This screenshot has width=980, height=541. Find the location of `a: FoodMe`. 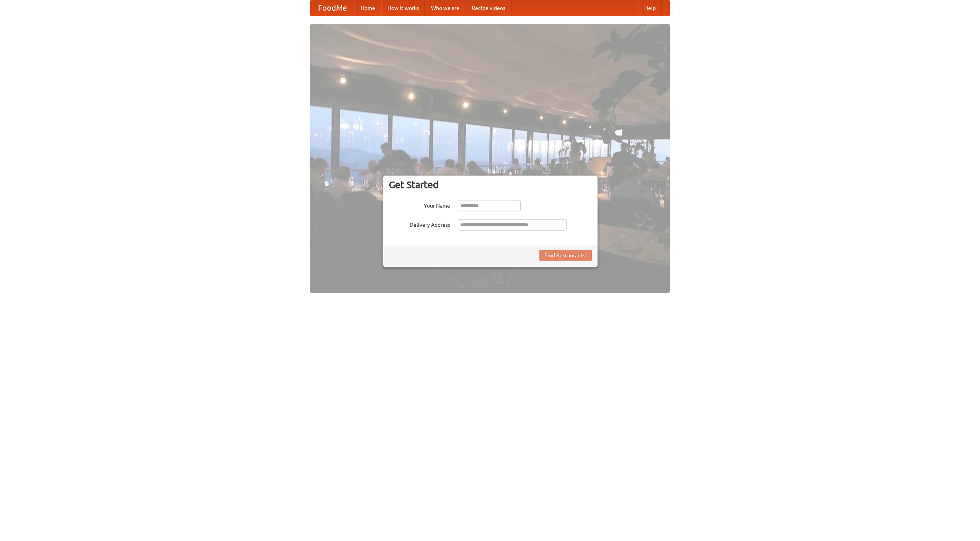

a: FoodMe is located at coordinates (332, 8).